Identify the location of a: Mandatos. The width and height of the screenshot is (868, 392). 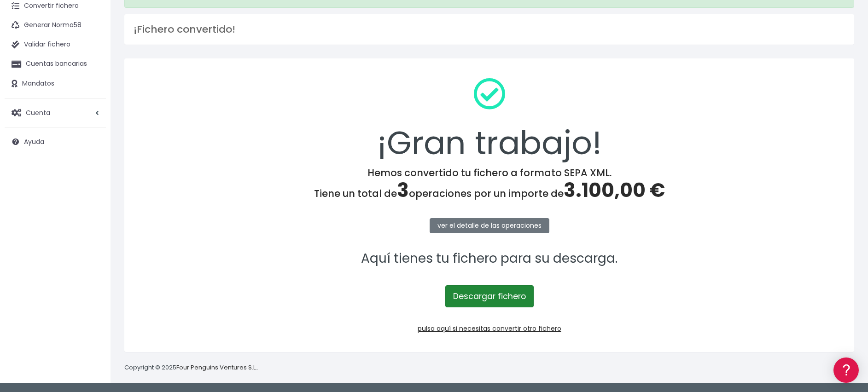
(55, 83).